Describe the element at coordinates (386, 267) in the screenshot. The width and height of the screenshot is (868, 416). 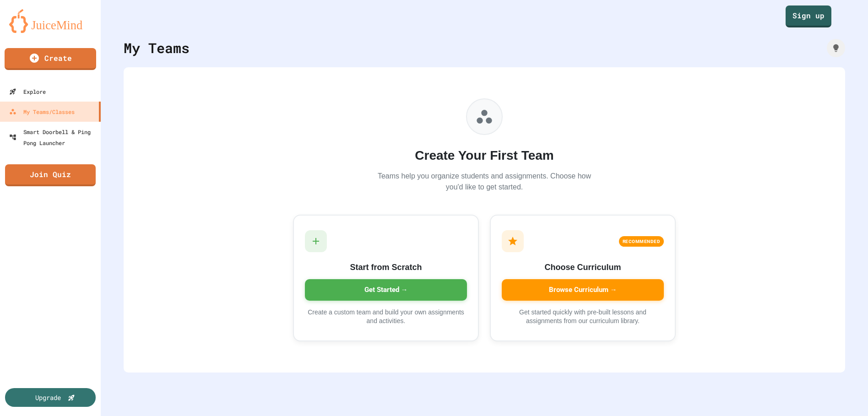
I see `h3: Start from Scratch` at that location.